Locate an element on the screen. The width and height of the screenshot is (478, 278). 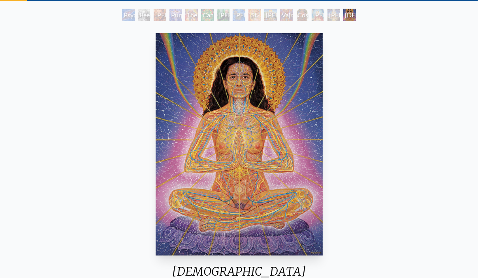
div: Beethoven is located at coordinates (144, 15).